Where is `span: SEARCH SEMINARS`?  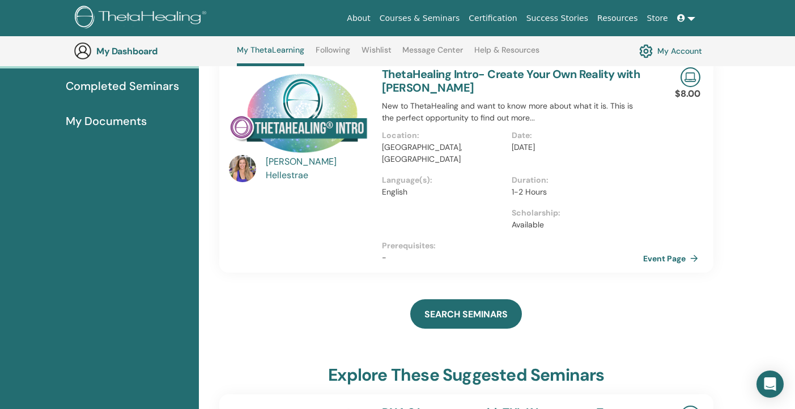
span: SEARCH SEMINARS is located at coordinates (466, 314).